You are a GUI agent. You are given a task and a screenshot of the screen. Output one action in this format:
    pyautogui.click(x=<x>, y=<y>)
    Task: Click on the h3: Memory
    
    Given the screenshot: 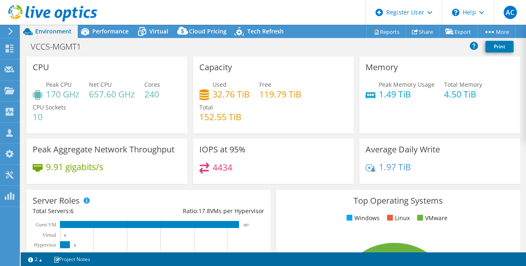 What is the action you would take?
    pyautogui.click(x=382, y=67)
    